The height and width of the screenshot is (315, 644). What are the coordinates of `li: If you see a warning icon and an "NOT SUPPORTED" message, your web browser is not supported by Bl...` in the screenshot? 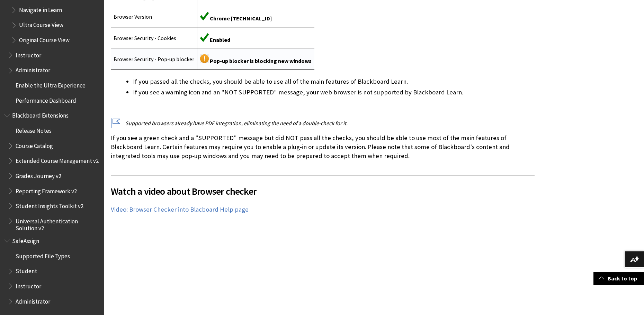 It's located at (334, 92).